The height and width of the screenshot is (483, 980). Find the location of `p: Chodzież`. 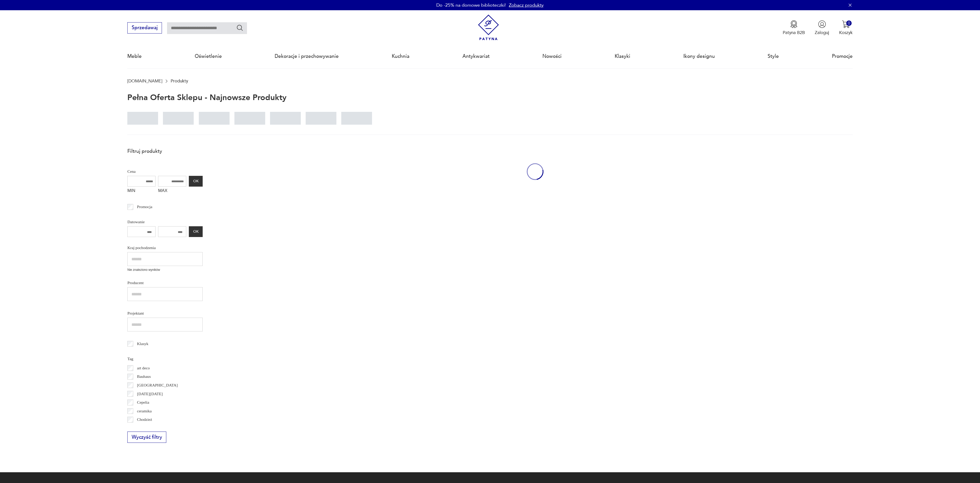

p: Chodzież is located at coordinates (144, 420).